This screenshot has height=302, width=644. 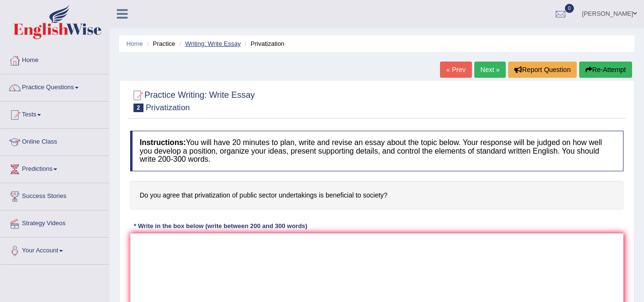 I want to click on a: Online Class, so click(x=55, y=141).